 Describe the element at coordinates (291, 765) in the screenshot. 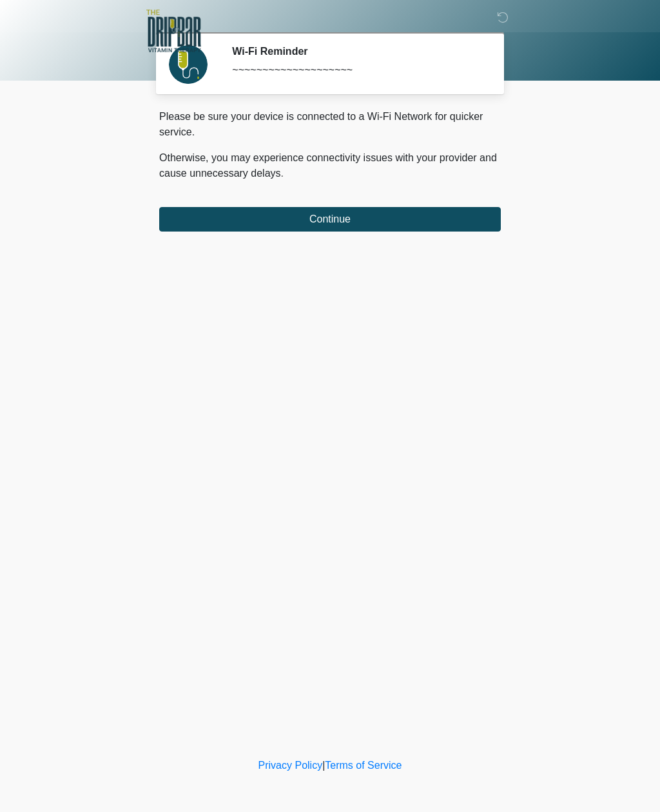

I see `a: Privacy Policy` at that location.